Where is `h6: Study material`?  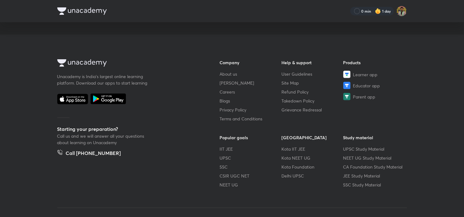
h6: Study material is located at coordinates (374, 137).